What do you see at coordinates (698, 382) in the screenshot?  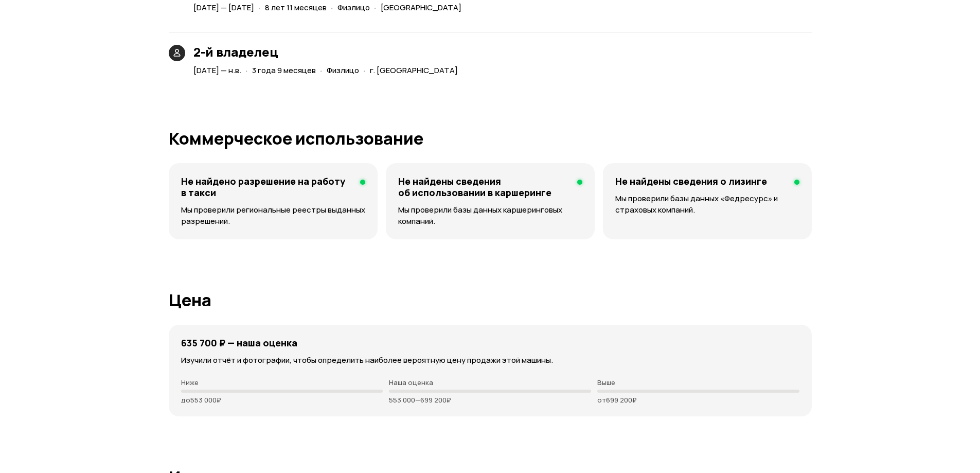 I see `p: Выше` at bounding box center [698, 382].